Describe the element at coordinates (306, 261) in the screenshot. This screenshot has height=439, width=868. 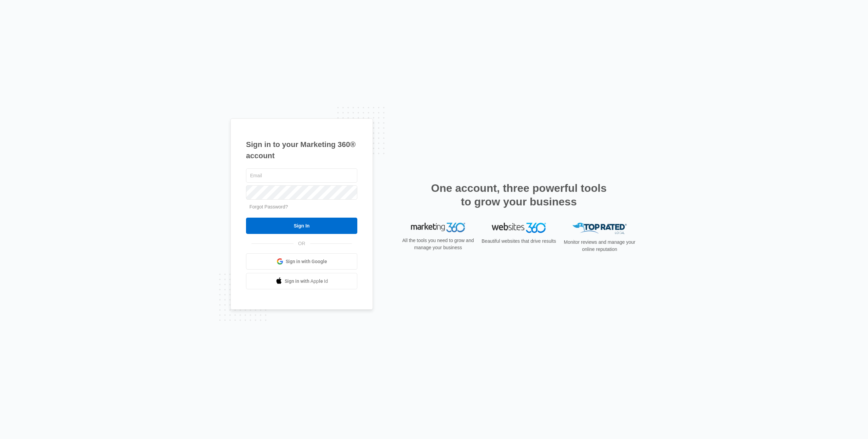
I see `span: Sign in with Google` at that location.